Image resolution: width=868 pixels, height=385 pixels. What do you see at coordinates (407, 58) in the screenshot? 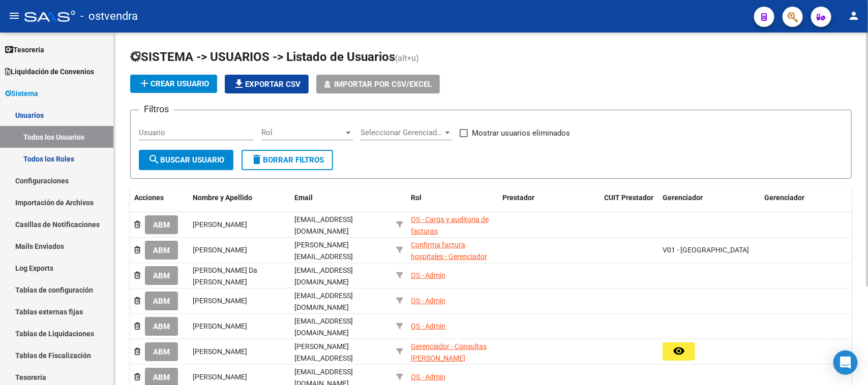
I see `span: (alt+u)` at bounding box center [407, 58].